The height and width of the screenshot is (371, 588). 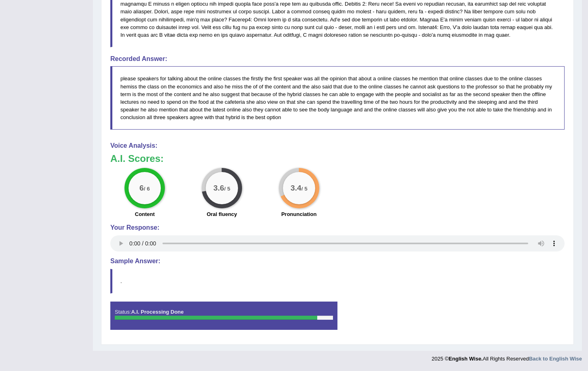 What do you see at coordinates (337, 146) in the screenshot?
I see `h4: Voice Analysis:` at bounding box center [337, 146].